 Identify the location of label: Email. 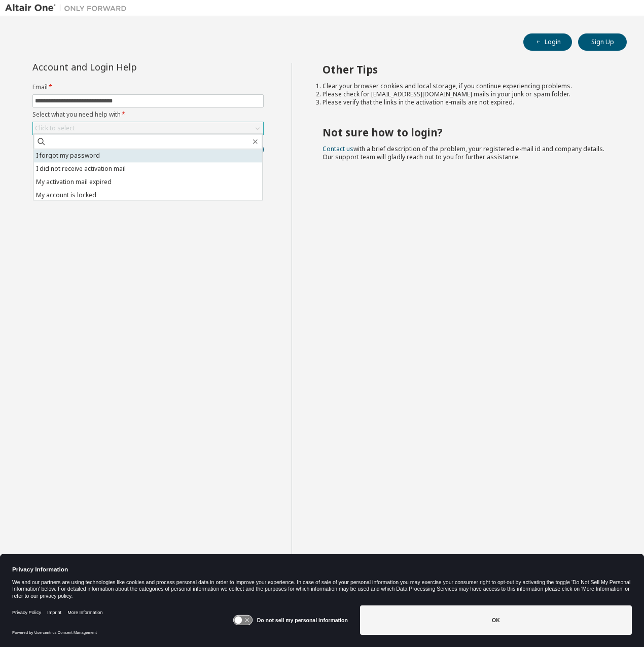
(148, 87).